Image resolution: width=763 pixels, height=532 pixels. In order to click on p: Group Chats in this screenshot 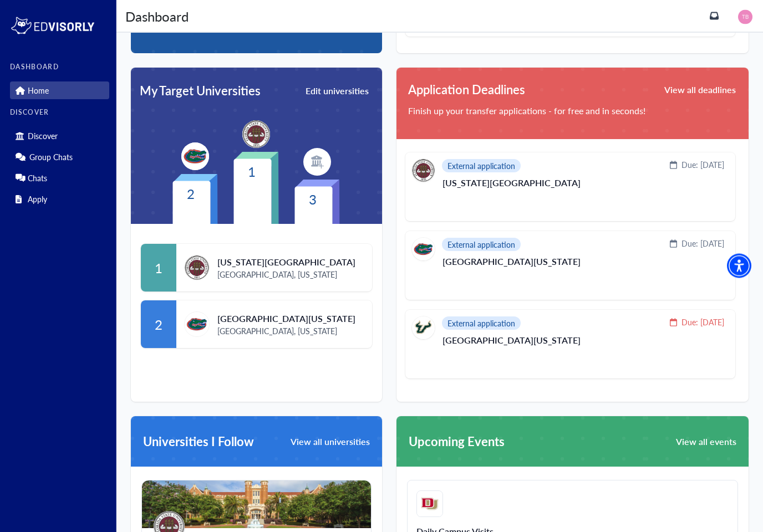, I will do `click(51, 157)`.